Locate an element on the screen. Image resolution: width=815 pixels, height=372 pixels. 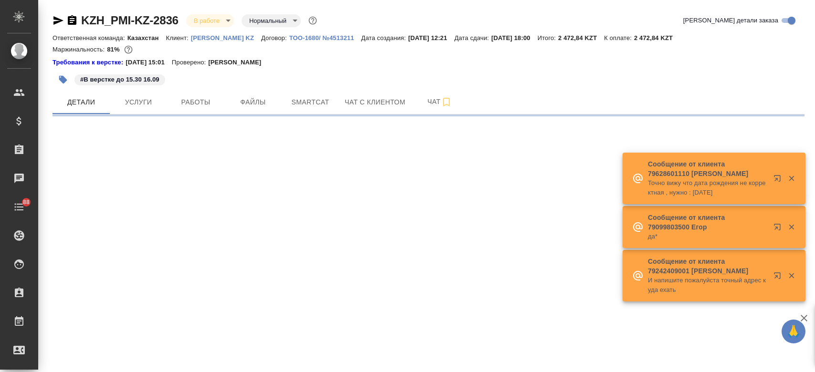
p: ТОО-1680/ №4513211 is located at coordinates (325, 38).